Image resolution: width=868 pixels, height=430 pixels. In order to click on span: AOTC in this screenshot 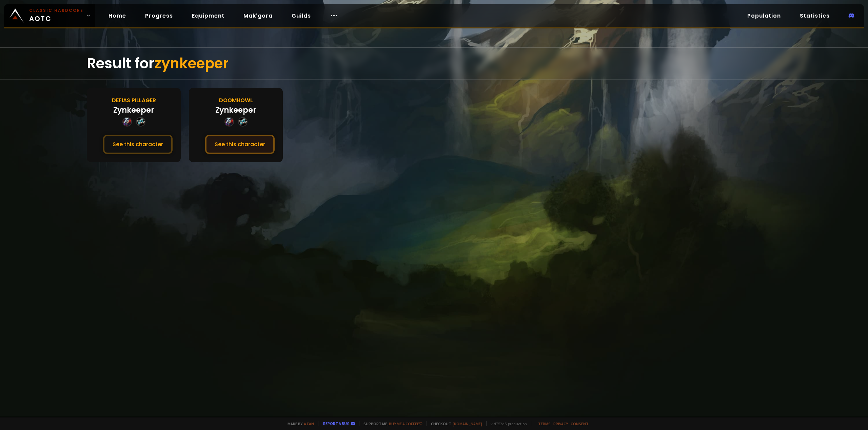, I will do `click(56, 16)`.